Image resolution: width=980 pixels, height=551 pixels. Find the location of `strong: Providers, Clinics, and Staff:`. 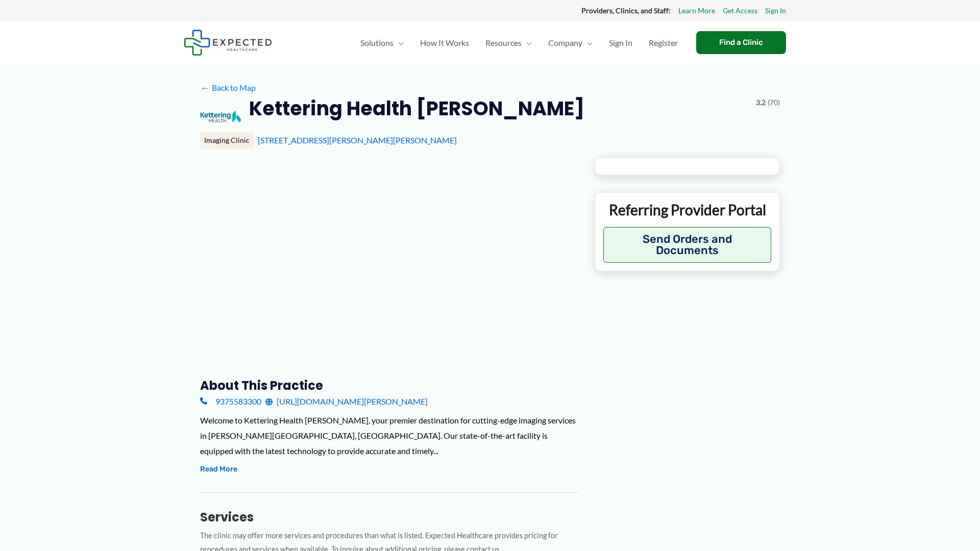

strong: Providers, Clinics, and Staff: is located at coordinates (626, 10).